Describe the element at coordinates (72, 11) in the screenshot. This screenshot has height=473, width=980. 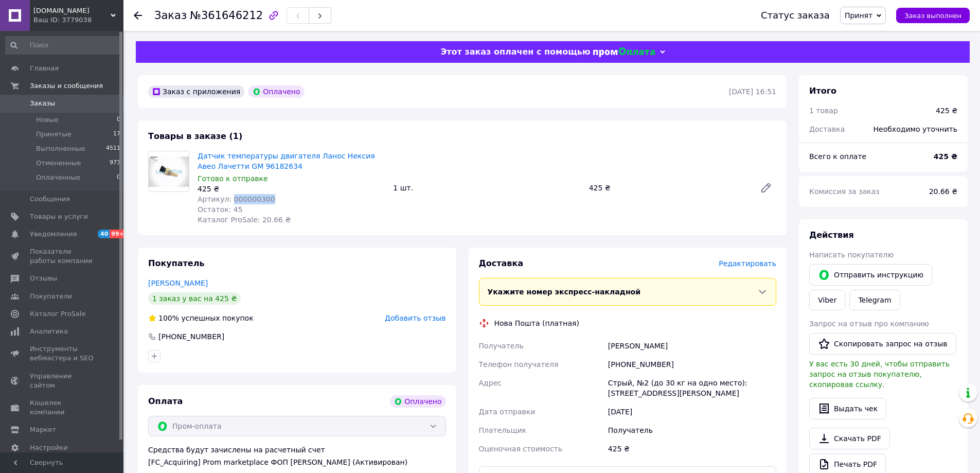
I see `span: Lanosist.ua` at that location.